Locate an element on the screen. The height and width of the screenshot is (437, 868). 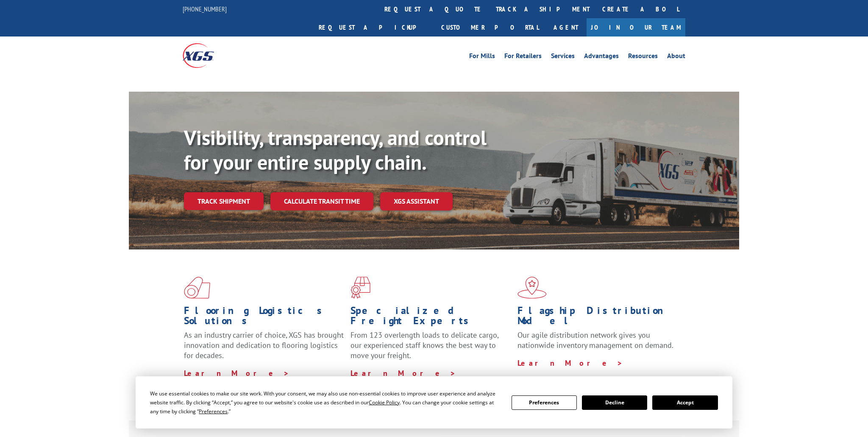
a: For Mills is located at coordinates (482, 57).